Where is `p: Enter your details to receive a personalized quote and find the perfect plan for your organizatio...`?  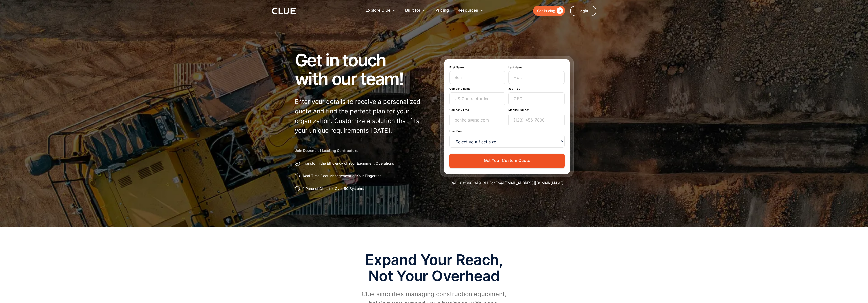
p: Enter your details to receive a personalized quote and find the perfect plan for your organizatio... is located at coordinates (361, 117).